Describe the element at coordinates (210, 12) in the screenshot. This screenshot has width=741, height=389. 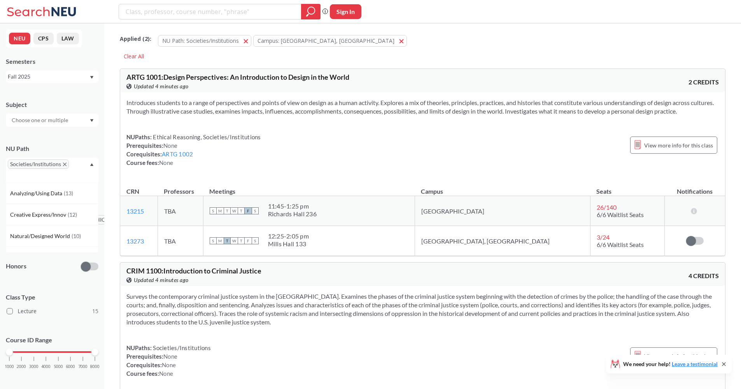
I see `input: Class, professor, course number, "phrase"` at that location.